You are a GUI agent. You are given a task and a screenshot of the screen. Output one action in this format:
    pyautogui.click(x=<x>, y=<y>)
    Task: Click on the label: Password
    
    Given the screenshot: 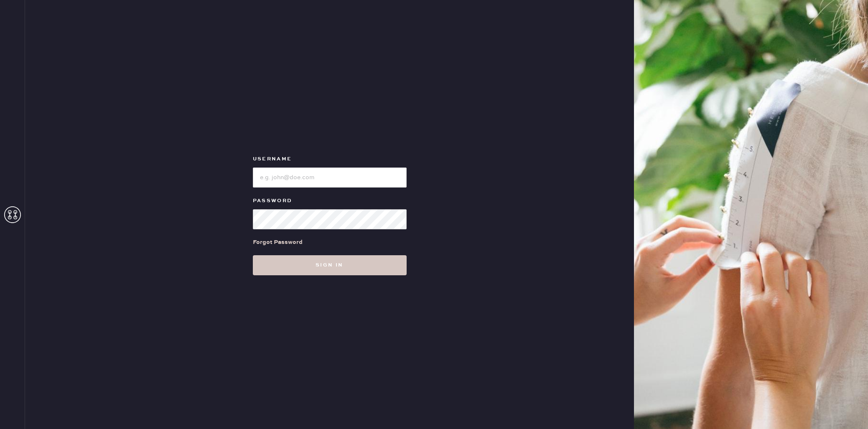 What is the action you would take?
    pyautogui.click(x=330, y=201)
    